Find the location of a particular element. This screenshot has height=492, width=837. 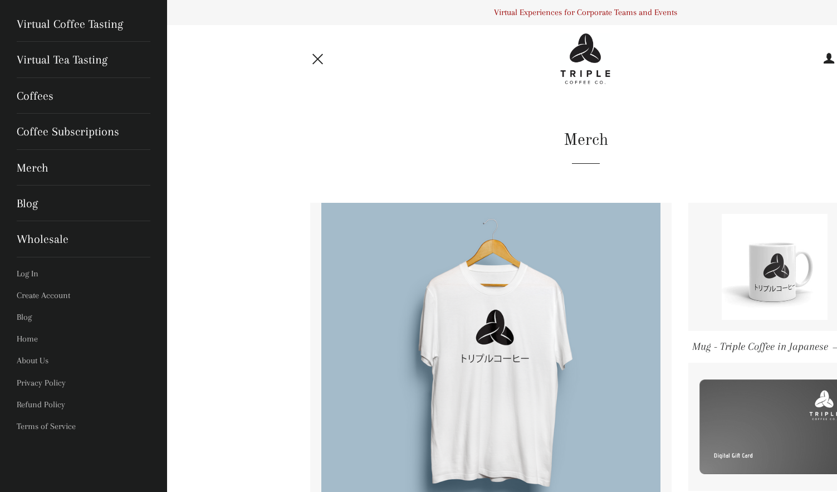

a: Virtual Coffee Tasting is located at coordinates (84, 24).